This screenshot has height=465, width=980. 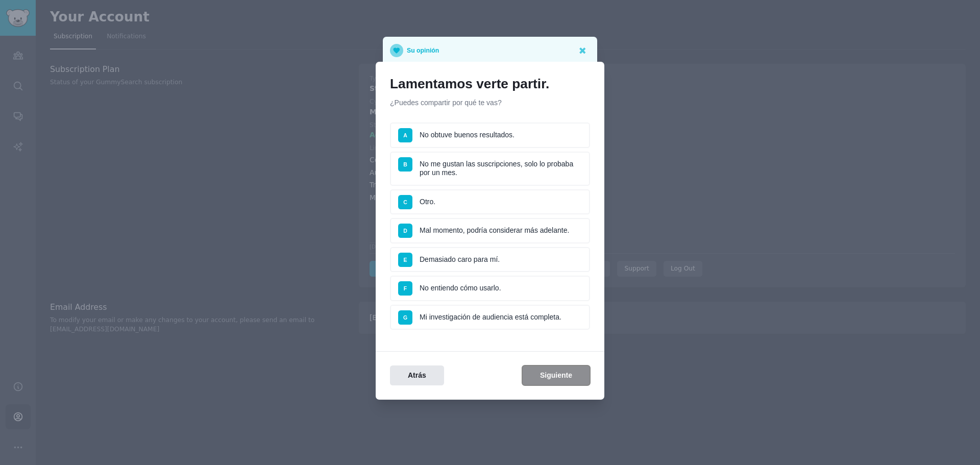 I want to click on span: A, so click(x=405, y=135).